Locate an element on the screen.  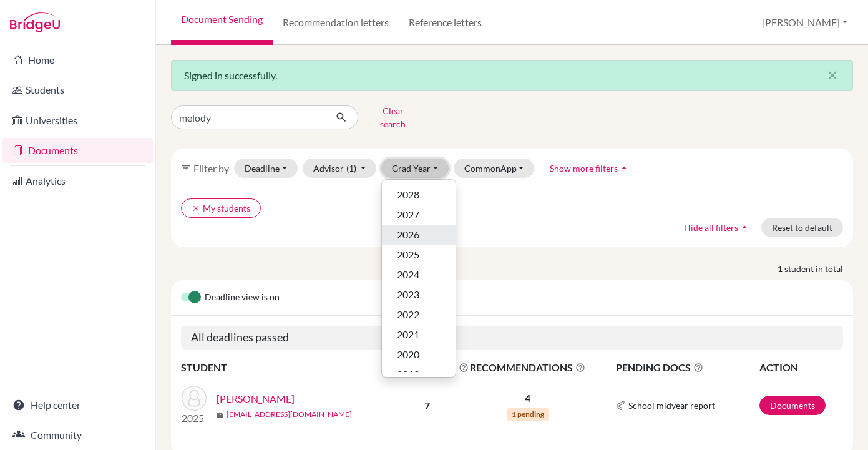
span: 2019 is located at coordinates (408, 374).